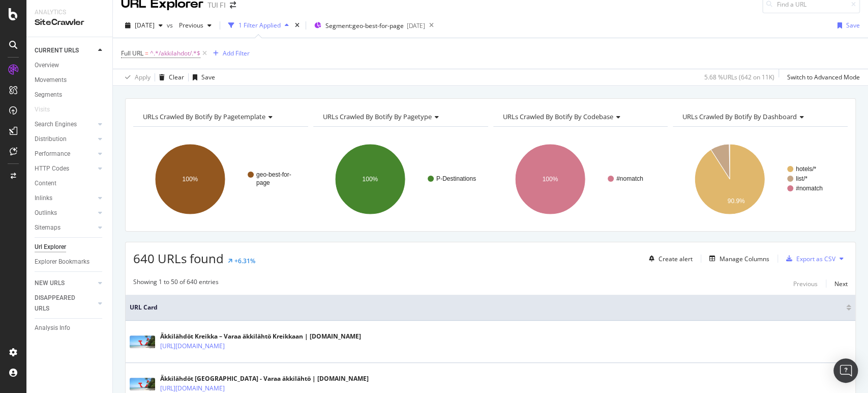  I want to click on div: HTTP Codes, so click(52, 169).